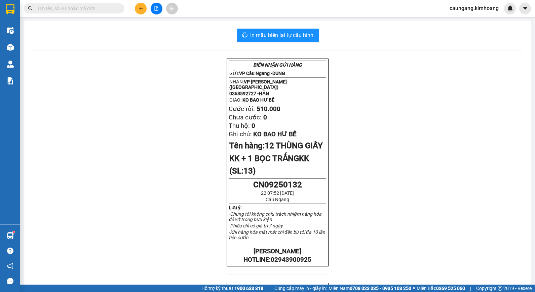 Image resolution: width=535 pixels, height=292 pixels. Describe the element at coordinates (278, 73) in the screenshot. I see `p: GỬI:` at that location.